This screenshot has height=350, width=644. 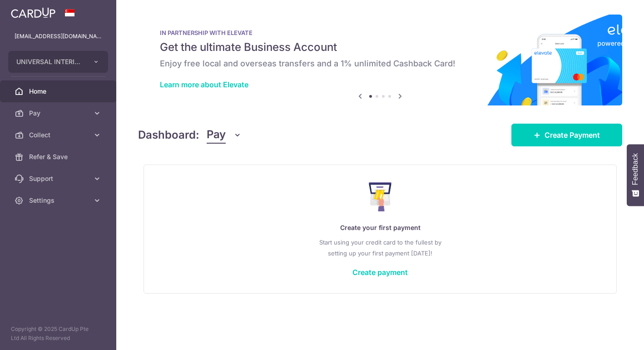 I want to click on img: Renovation banner, so click(x=380, y=60).